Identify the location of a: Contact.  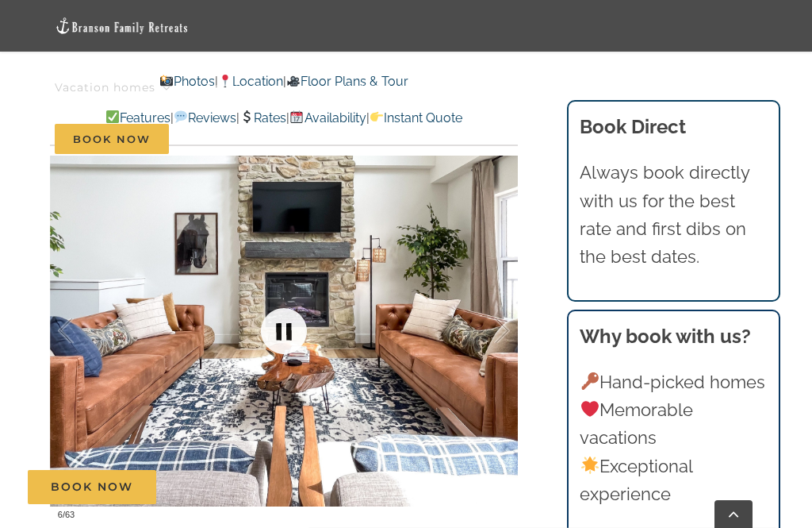
(583, 88).